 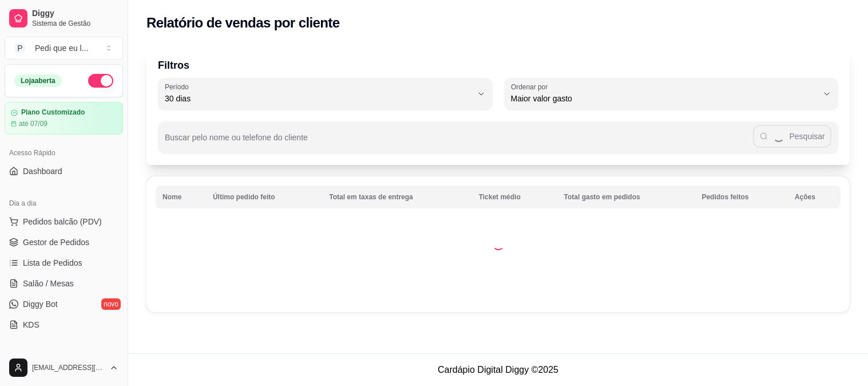 What do you see at coordinates (30, 325) in the screenshot?
I see `span: KDS` at bounding box center [30, 325].